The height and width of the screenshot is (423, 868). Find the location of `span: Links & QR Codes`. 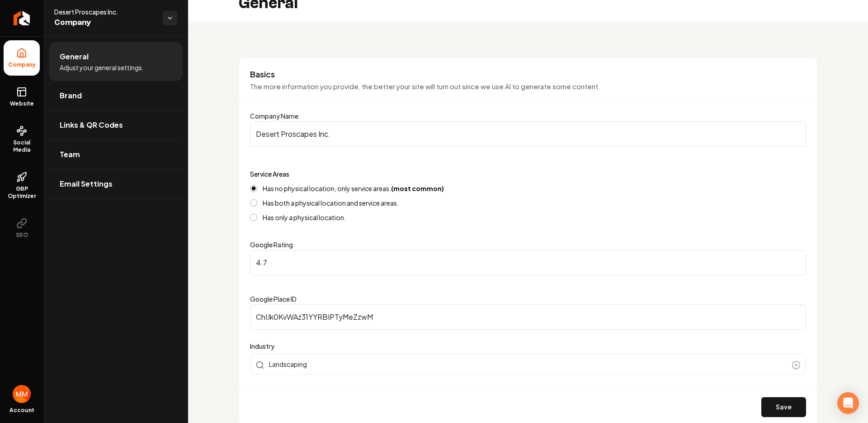

span: Links & QR Codes is located at coordinates (91, 125).